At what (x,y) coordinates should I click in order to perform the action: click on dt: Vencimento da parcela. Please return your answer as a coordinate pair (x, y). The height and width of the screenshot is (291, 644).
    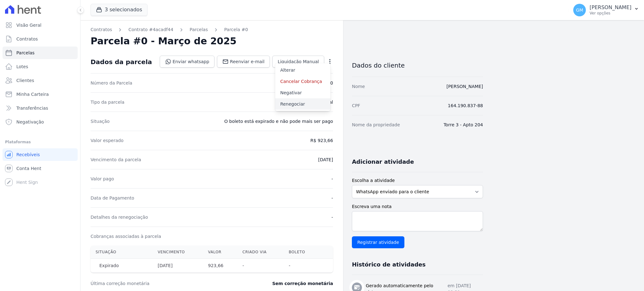
    Looking at the image, I should click on (116, 160).